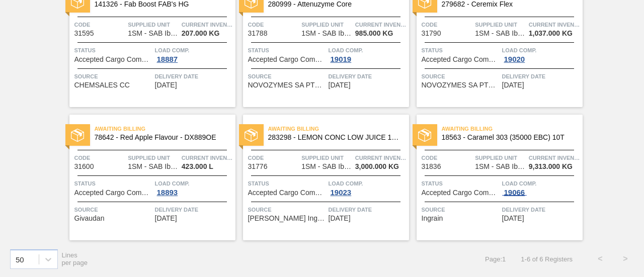  I want to click on span: 09/16/2025, so click(166, 85).